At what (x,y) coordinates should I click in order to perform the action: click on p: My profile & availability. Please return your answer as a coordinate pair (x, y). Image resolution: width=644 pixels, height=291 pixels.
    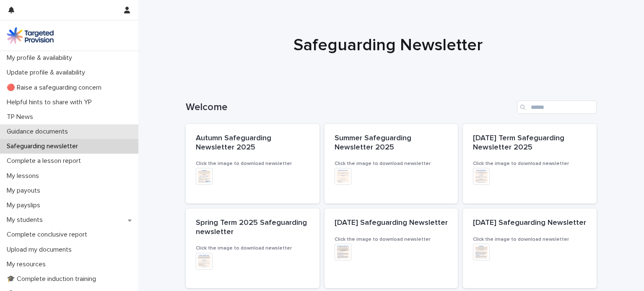
    Looking at the image, I should click on (41, 58).